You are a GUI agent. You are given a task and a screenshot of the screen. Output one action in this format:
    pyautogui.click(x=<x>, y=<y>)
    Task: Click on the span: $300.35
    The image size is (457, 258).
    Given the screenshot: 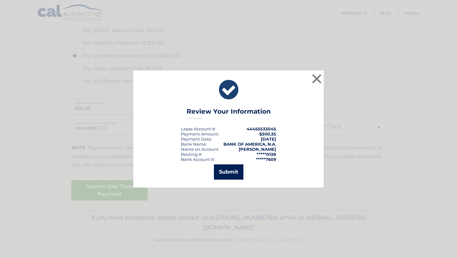 What is the action you would take?
    pyautogui.click(x=267, y=134)
    